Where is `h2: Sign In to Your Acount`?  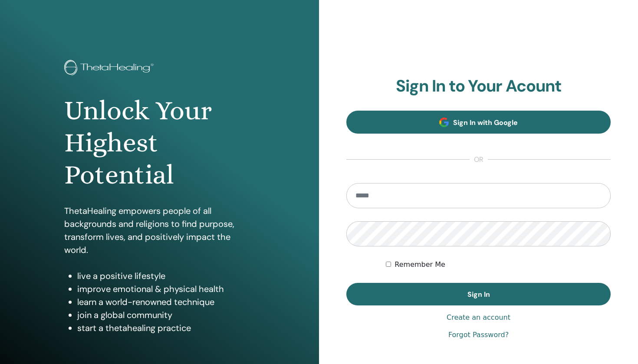
h2: Sign In to Your Acount is located at coordinates (478, 86).